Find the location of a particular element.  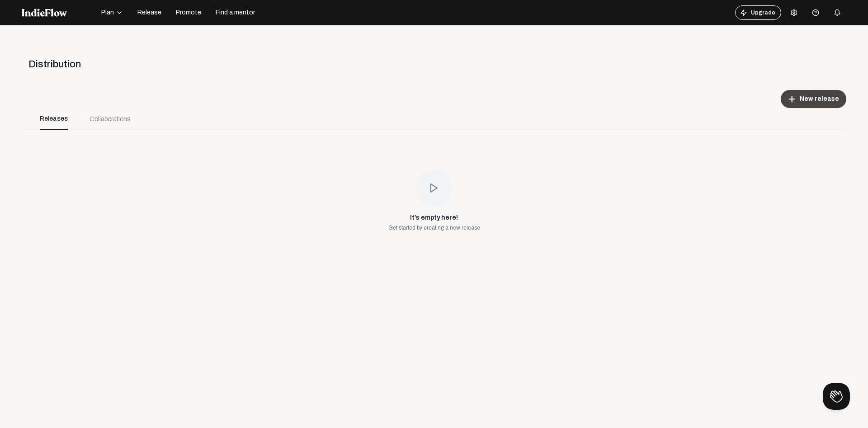

img: indieflow-logo-white.svg is located at coordinates (45, 13).